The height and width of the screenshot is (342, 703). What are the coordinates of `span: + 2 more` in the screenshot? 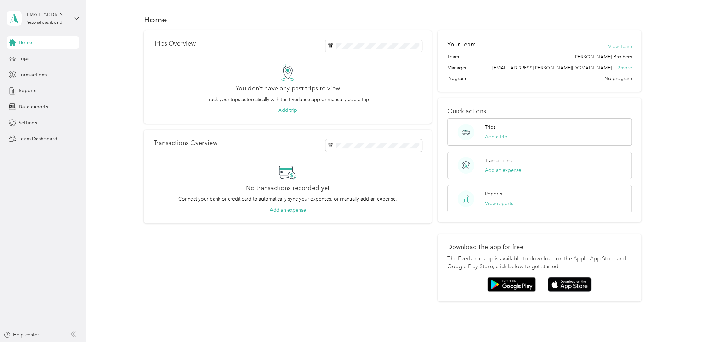 It's located at (623, 68).